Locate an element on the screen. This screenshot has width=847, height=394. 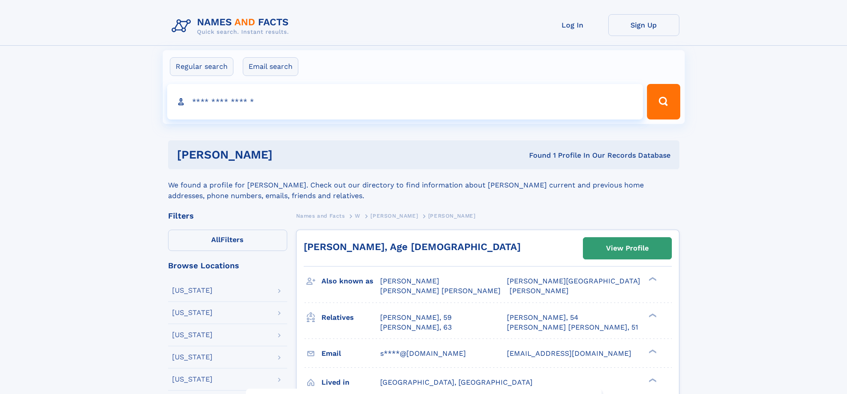
a: Names and Facts is located at coordinates (320, 216).